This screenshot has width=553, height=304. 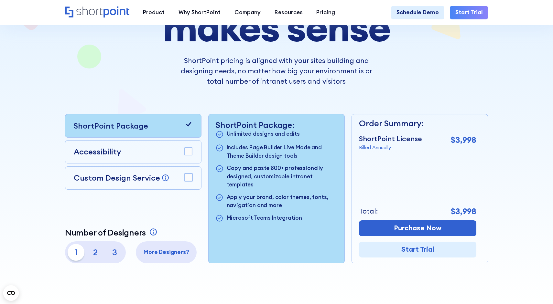 I want to click on a: Schedule Demo, so click(x=417, y=13).